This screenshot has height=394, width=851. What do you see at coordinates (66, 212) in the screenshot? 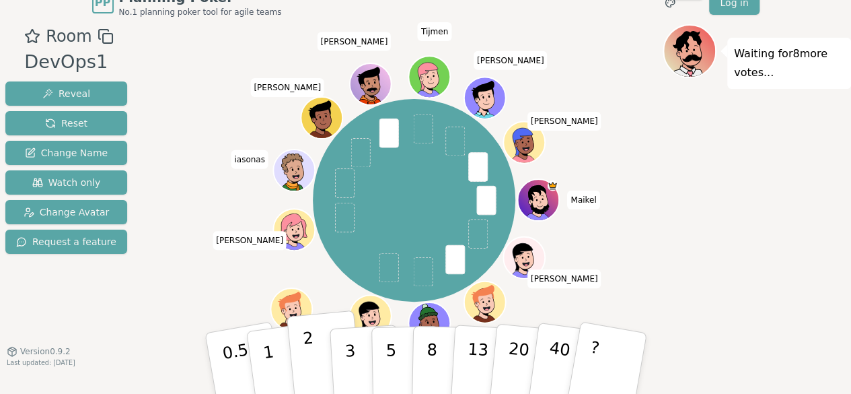
I see `button: Change Avatar` at bounding box center [66, 212].